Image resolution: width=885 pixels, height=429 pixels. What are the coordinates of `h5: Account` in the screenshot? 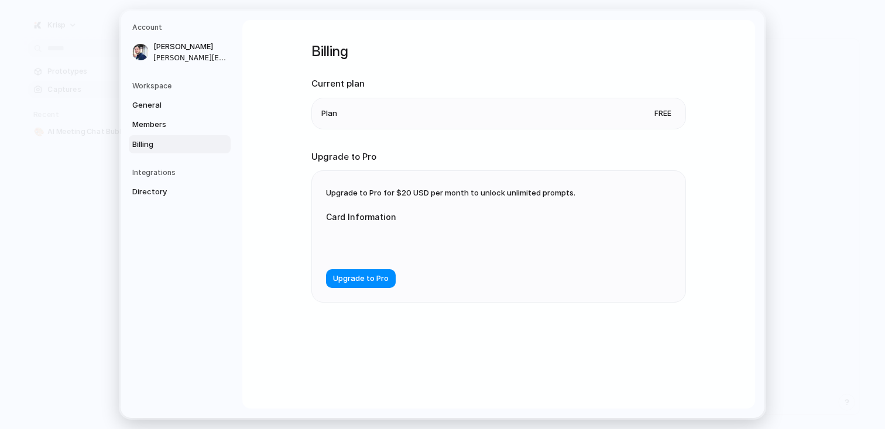 It's located at (181, 28).